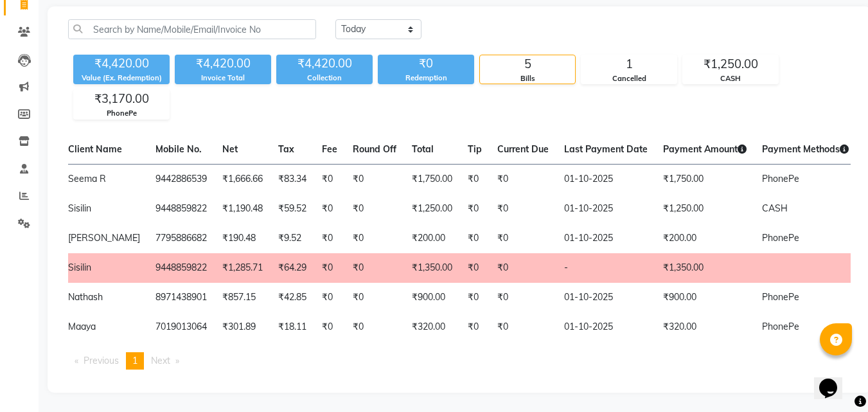 This screenshot has height=412, width=868. What do you see at coordinates (730, 78) in the screenshot?
I see `div: CASH` at bounding box center [730, 78].